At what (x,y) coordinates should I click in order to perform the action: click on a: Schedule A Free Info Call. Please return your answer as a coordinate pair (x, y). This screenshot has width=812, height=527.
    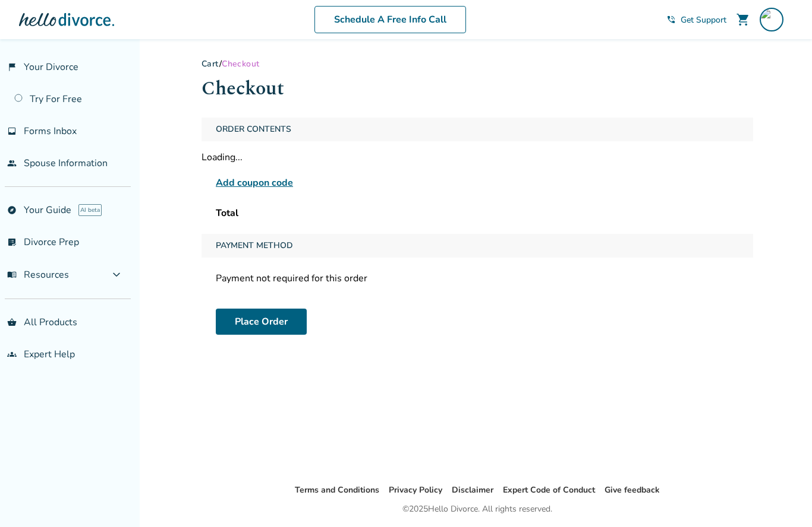
    Looking at the image, I should click on (390, 19).